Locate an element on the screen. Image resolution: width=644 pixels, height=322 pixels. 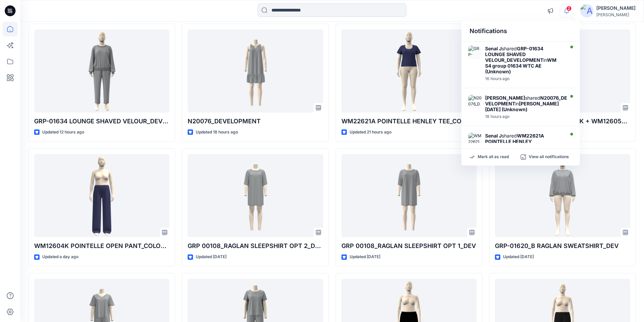
p: Updated 12 hours ago is located at coordinates (63, 132).